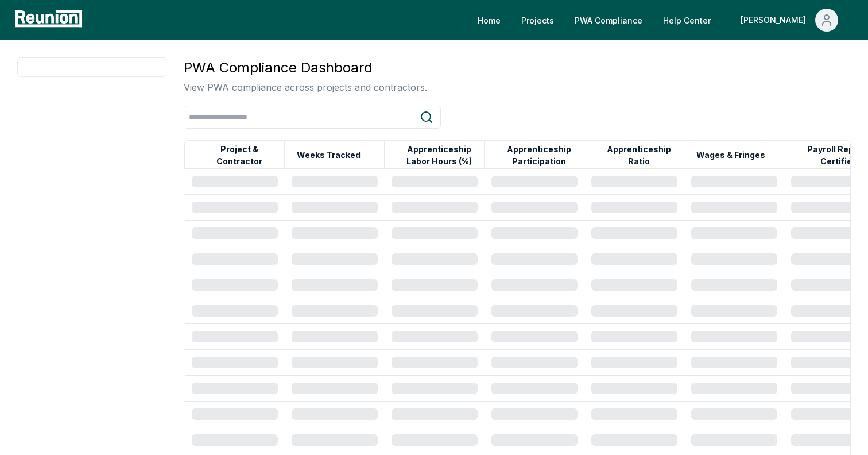  Describe the element at coordinates (489, 20) in the screenshot. I see `a: Home` at that location.